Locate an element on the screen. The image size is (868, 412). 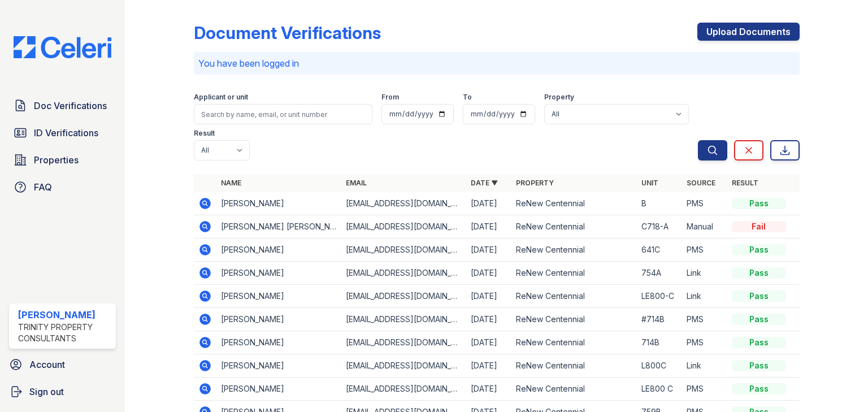
a: FAQ is located at coordinates (62, 187).